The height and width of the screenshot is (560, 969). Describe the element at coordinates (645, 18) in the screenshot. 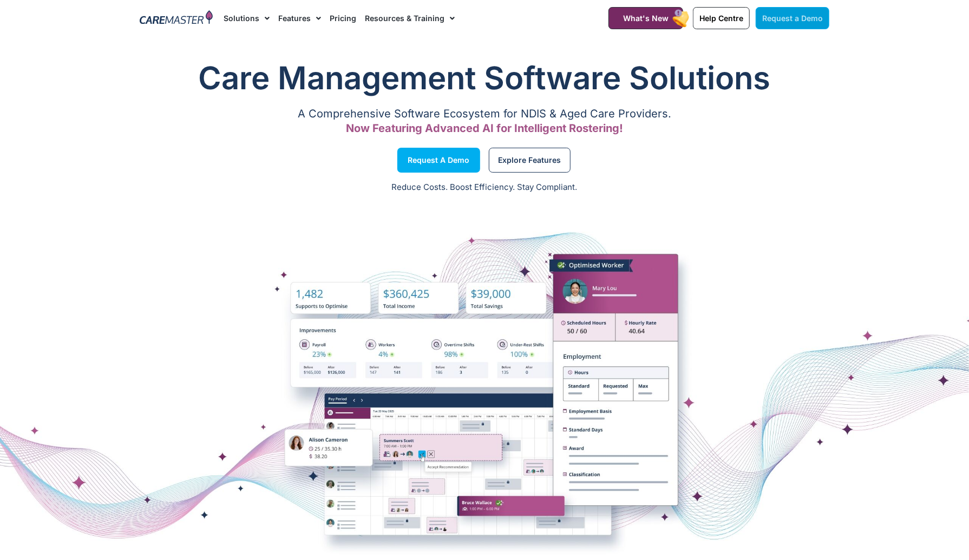

I see `a: What's New` at that location.